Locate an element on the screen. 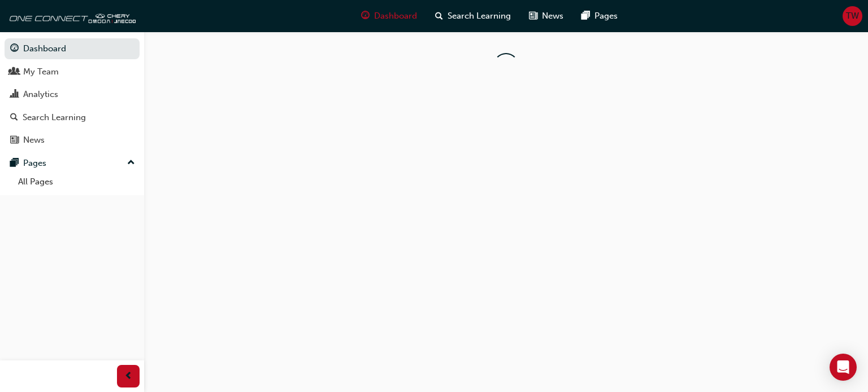 Image resolution: width=868 pixels, height=392 pixels. a: My Team is located at coordinates (71, 71).